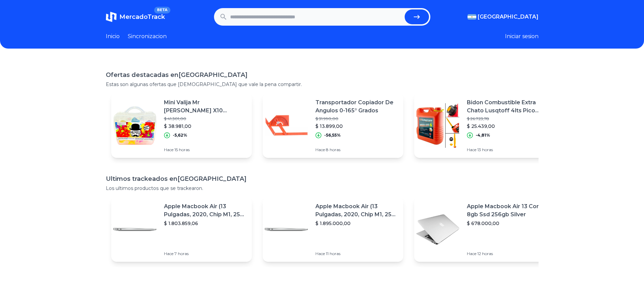  Describe the element at coordinates (357, 107) in the screenshot. I see `p: Transportador Copiador De Angulos 0-165° Grados` at that location.